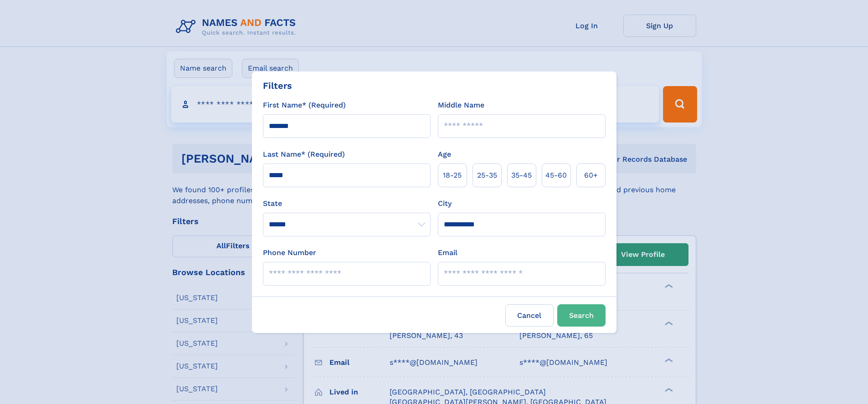 This screenshot has height=404, width=868. What do you see at coordinates (347, 204) in the screenshot?
I see `label: State` at bounding box center [347, 204].